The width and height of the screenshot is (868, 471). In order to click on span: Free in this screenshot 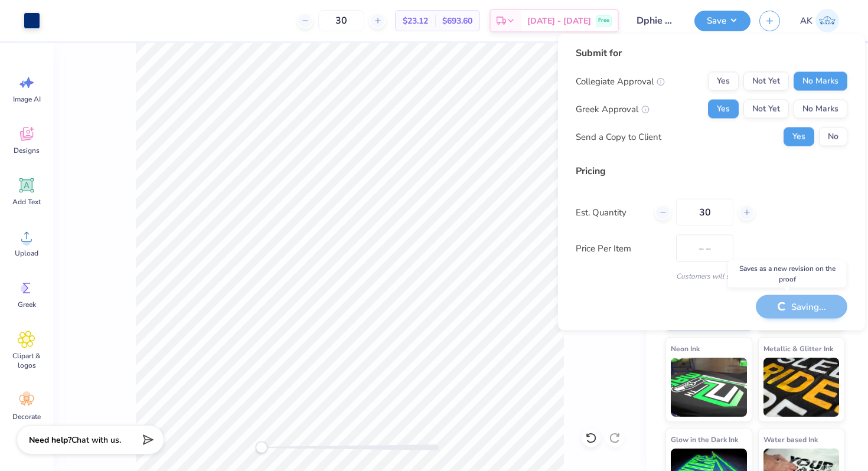, I will do `click(603, 20)`.